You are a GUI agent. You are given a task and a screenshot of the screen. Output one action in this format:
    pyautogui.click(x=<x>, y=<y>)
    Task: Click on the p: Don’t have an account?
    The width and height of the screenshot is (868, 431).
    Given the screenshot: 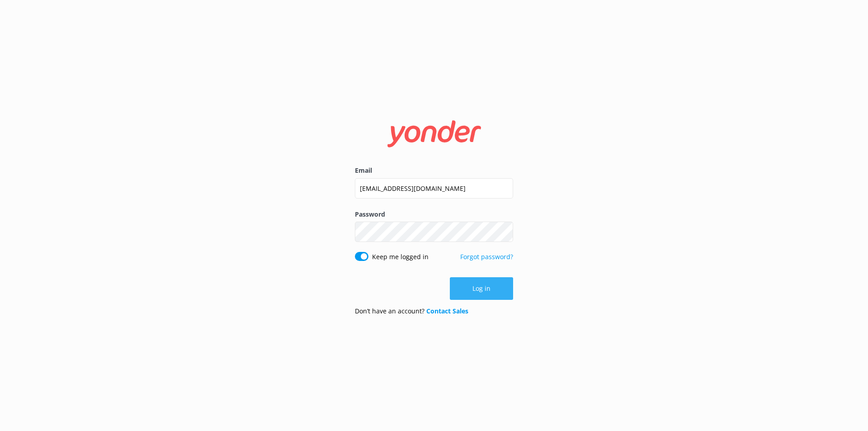 What is the action you would take?
    pyautogui.click(x=411, y=311)
    